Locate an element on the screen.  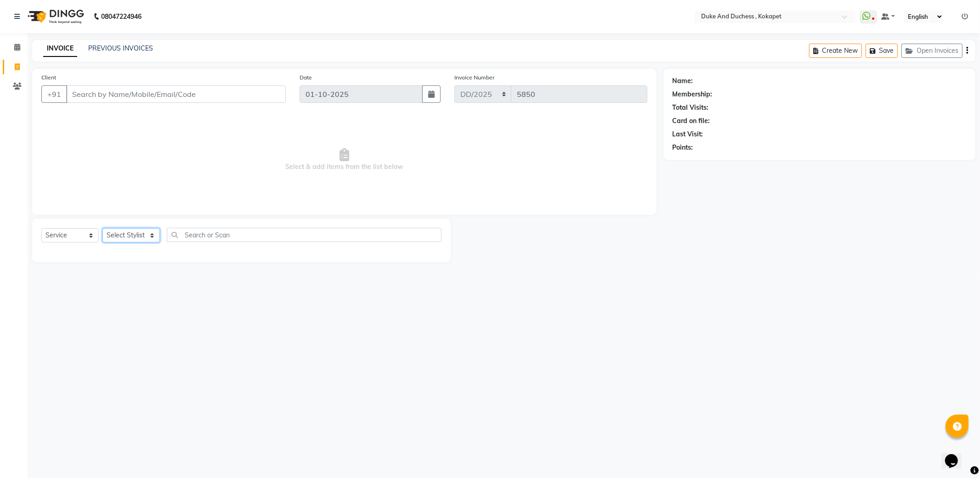
button: Save is located at coordinates (881, 51).